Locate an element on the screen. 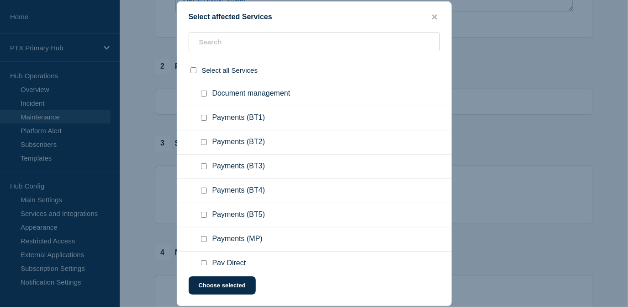 This screenshot has height=307, width=628. input: Payments (BT1) checkbox is located at coordinates (204, 117).